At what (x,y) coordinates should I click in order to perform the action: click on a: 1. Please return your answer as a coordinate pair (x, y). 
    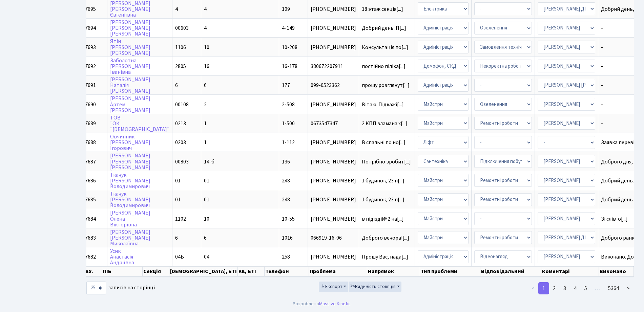
    Looking at the image, I should click on (544, 289).